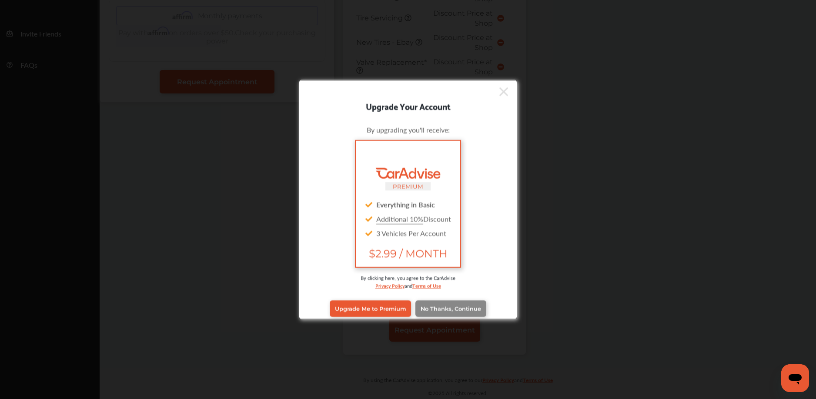 Image resolution: width=816 pixels, height=399 pixels. I want to click on span: No Thanks, Continue, so click(451, 308).